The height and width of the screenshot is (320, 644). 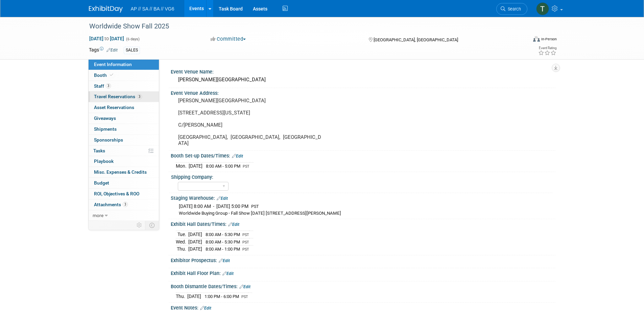 What do you see at coordinates (124, 151) in the screenshot?
I see `a: Tasks` at bounding box center [124, 151].